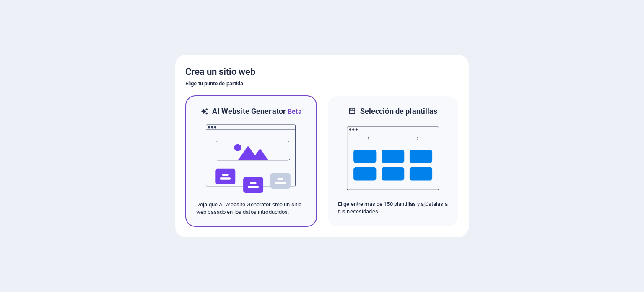 The image size is (644, 292). I want to click on span: Beta, so click(294, 112).